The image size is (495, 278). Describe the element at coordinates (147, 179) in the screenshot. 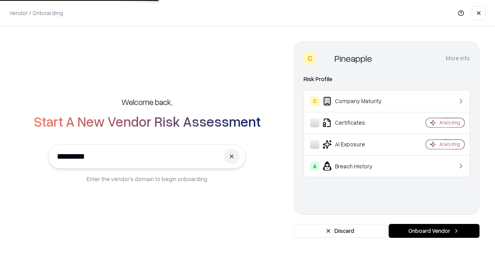

I see `p: Enter the vendor’s domain to begin onboarding` at that location.